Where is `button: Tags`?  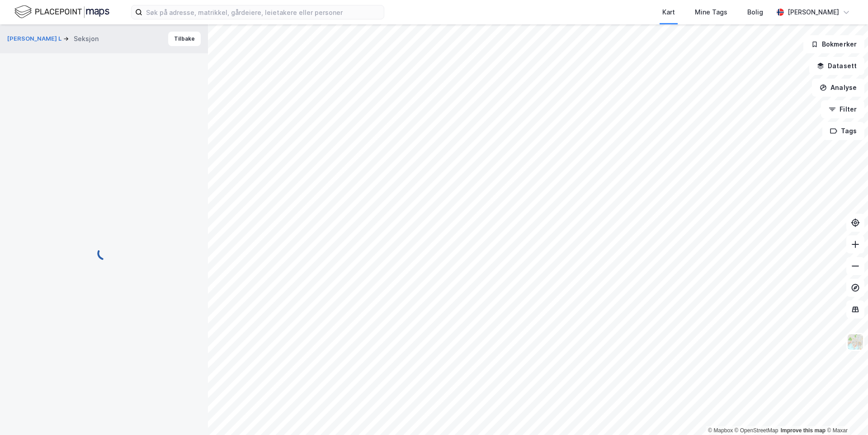
button: Tags is located at coordinates (843, 131).